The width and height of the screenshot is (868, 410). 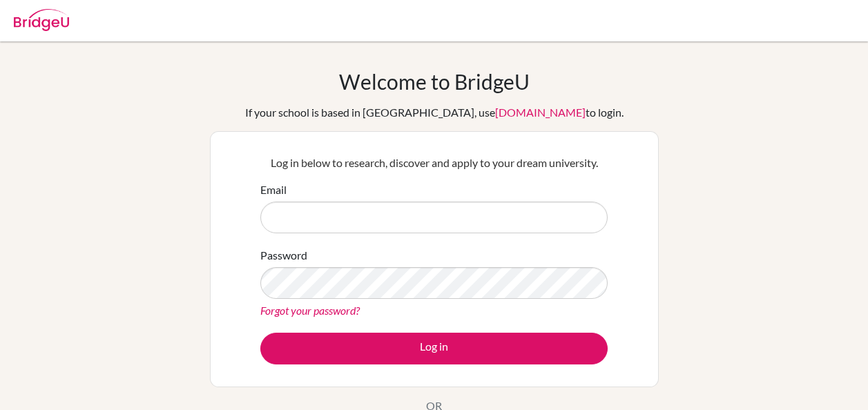 I want to click on a: Forgot your password?, so click(x=310, y=310).